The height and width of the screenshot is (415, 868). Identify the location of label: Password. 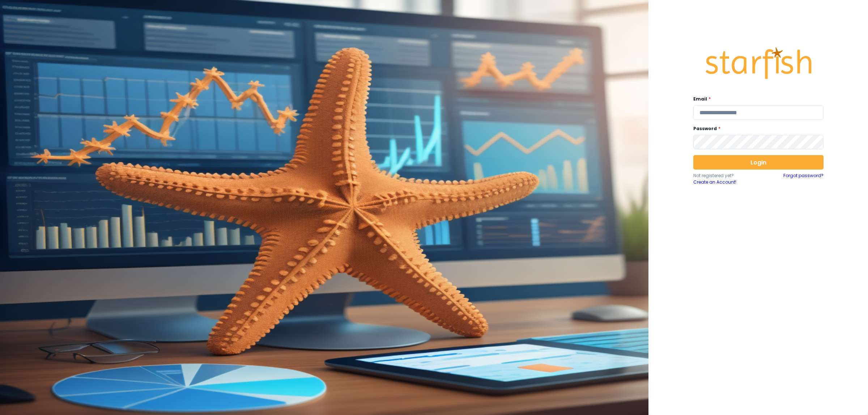
(756, 128).